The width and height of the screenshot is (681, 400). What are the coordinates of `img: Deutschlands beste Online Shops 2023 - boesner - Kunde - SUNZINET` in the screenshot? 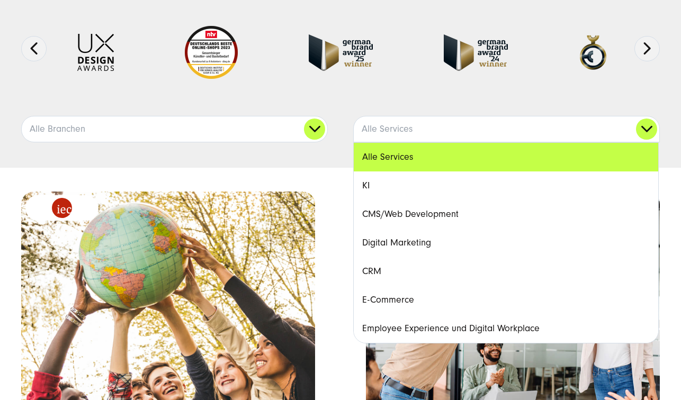 It's located at (211, 52).